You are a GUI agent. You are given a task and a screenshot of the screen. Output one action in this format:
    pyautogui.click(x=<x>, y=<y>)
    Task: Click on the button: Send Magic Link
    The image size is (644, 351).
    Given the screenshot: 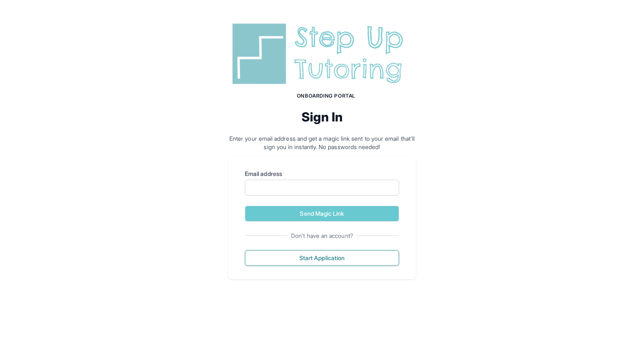 What is the action you would take?
    pyautogui.click(x=322, y=214)
    